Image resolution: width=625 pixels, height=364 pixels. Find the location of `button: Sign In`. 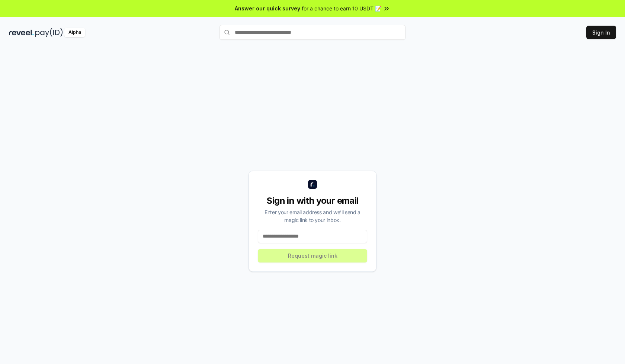

button: Sign In is located at coordinates (601, 32).